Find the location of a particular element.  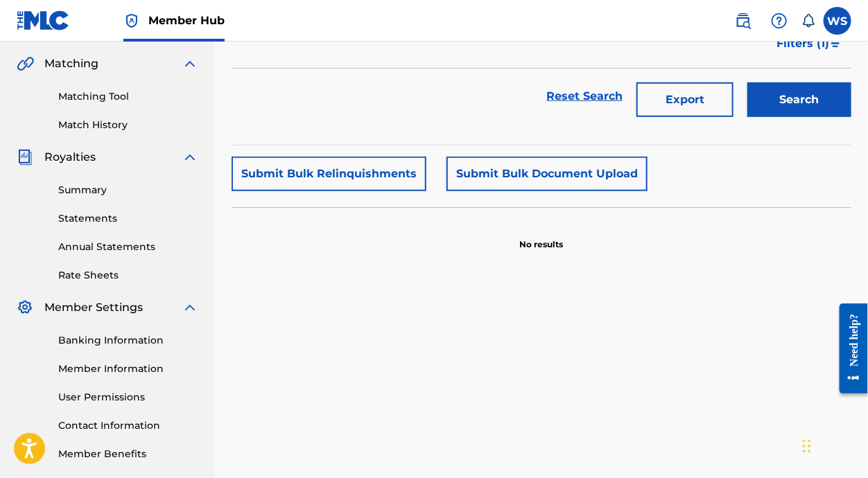

a: Match History is located at coordinates (128, 125).